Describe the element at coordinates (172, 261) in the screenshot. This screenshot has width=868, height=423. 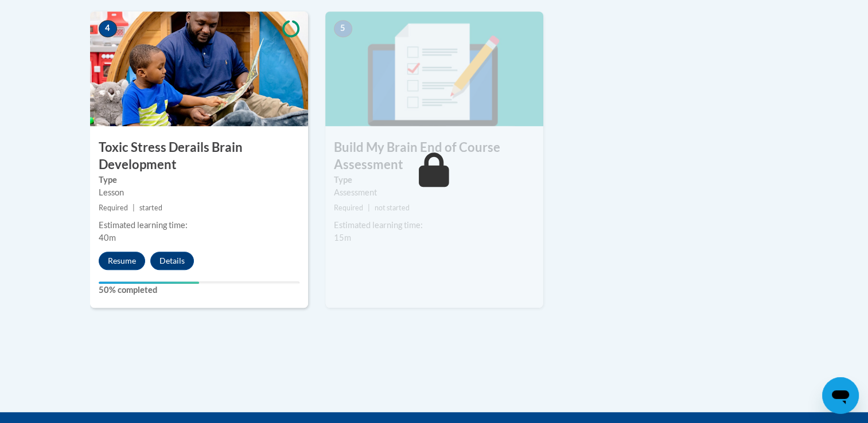
I see `button: Details` at that location.